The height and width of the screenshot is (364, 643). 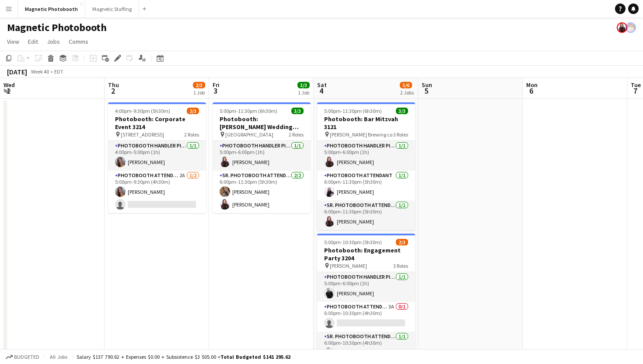 What do you see at coordinates (142, 111) in the screenshot?
I see `span: 4:00pm-9:30pm (5h30m)` at bounding box center [142, 111].